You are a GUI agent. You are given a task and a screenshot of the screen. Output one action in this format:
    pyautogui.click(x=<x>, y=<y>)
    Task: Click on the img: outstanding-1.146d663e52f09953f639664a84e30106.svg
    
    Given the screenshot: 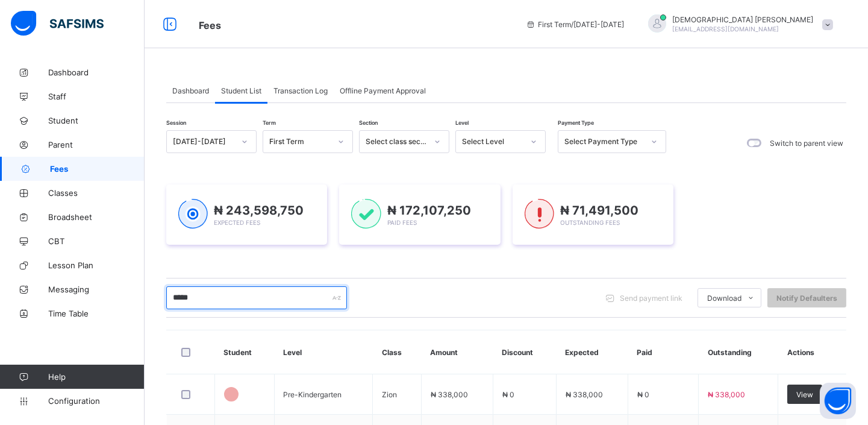 What is the action you would take?
    pyautogui.click(x=539, y=214)
    